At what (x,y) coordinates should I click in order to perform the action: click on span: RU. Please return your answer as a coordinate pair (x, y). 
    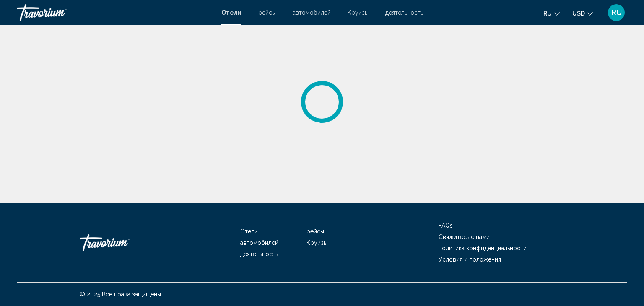
    Looking at the image, I should click on (616, 12).